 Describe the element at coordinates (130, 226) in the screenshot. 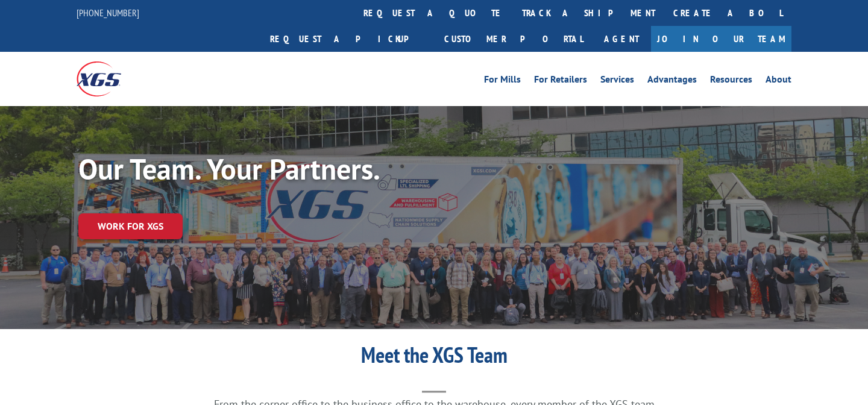

I see `a: Work for XGS` at that location.